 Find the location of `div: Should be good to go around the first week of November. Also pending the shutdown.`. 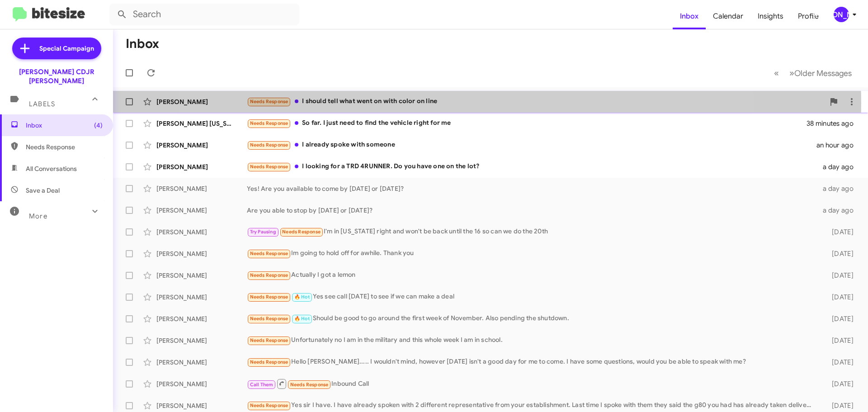

div: Should be good to go around the first week of November. Also pending the shutdown. is located at coordinates (532, 318).